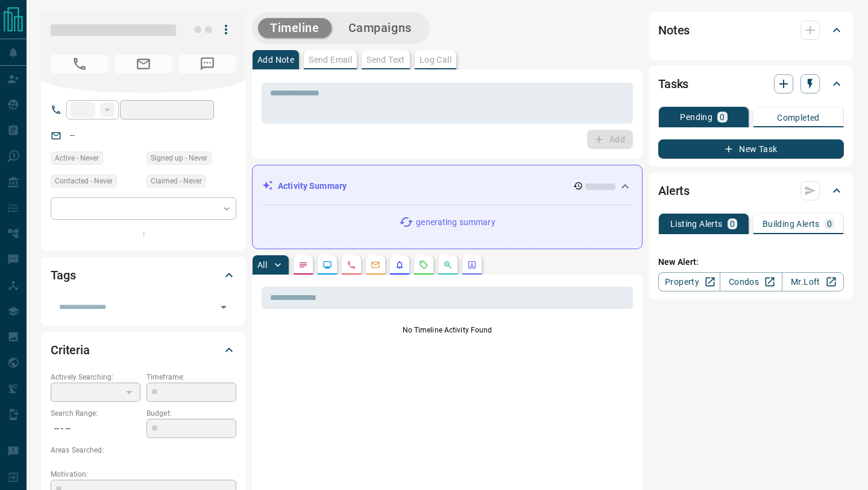  I want to click on p: Search Range:, so click(95, 413).